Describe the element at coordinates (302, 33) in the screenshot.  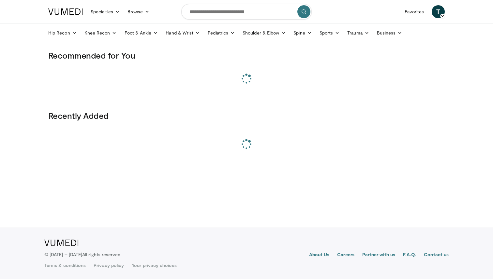
I see `a: Spine` at that location.